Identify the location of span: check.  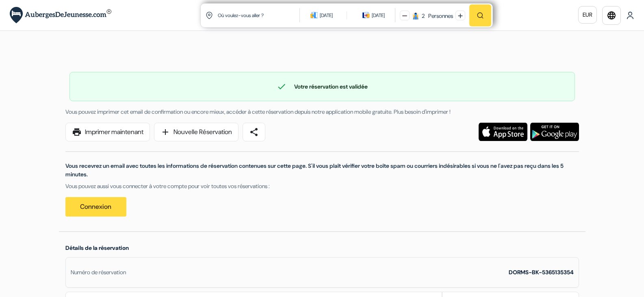
(281, 86).